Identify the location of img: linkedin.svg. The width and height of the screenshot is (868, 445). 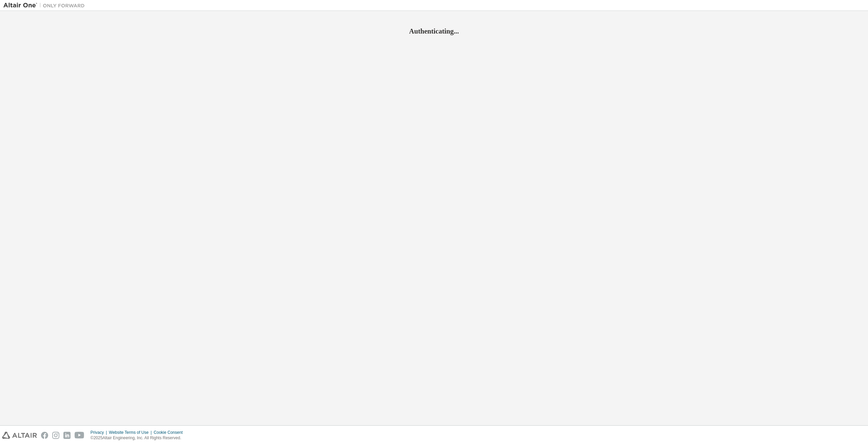
(67, 435).